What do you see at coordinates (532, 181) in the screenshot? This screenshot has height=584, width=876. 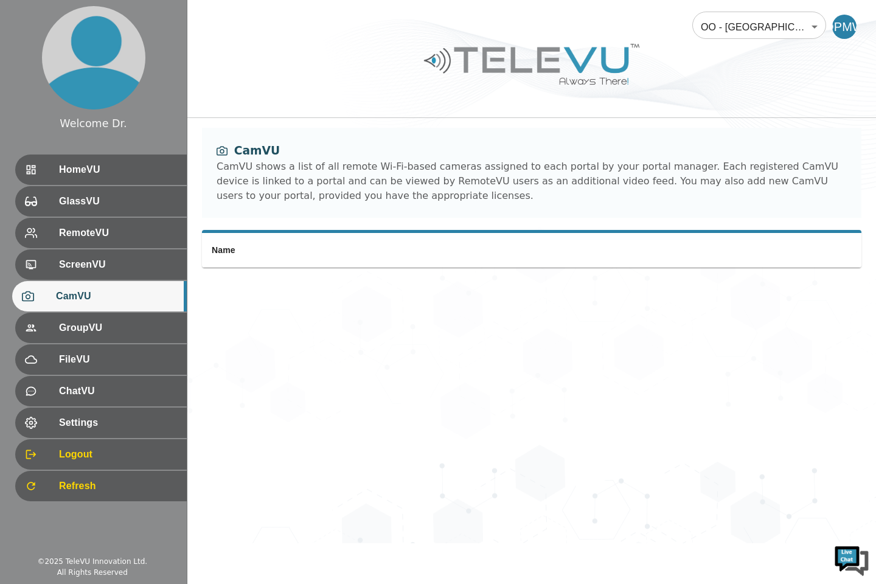 I see `div: CamVU shows a list of all remote Wi-Fi-based cameras assigned to each portal by your portal manag...` at bounding box center [532, 181].